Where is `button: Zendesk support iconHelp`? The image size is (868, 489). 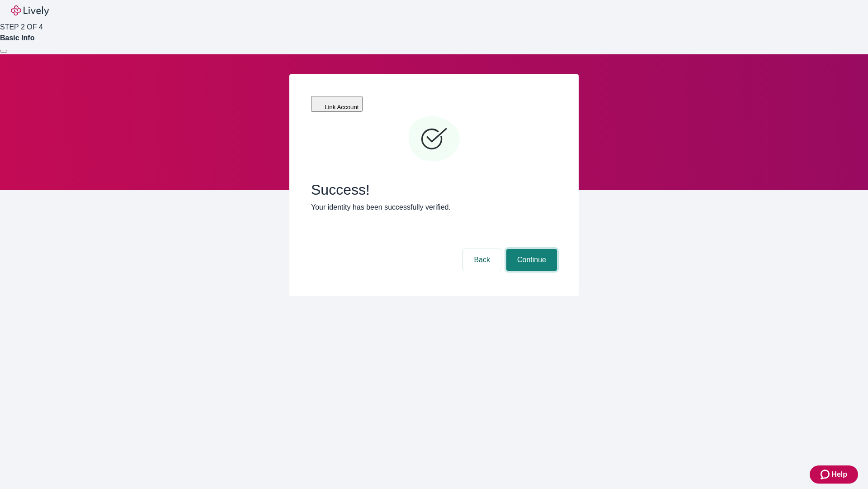 button: Zendesk support iconHelp is located at coordinates (834, 475).